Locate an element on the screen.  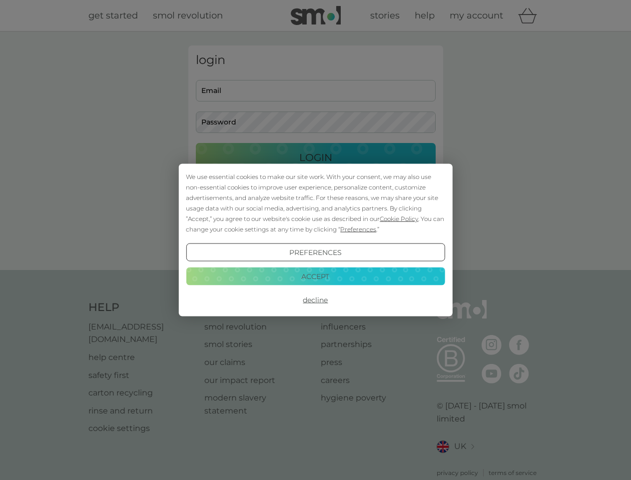
button: Decline is located at coordinates (315, 300).